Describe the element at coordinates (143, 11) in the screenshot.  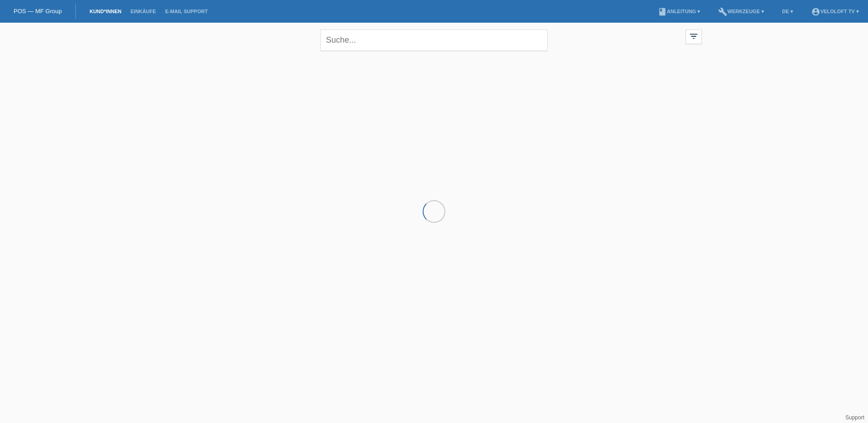
I see `a: Einkäufe` at that location.